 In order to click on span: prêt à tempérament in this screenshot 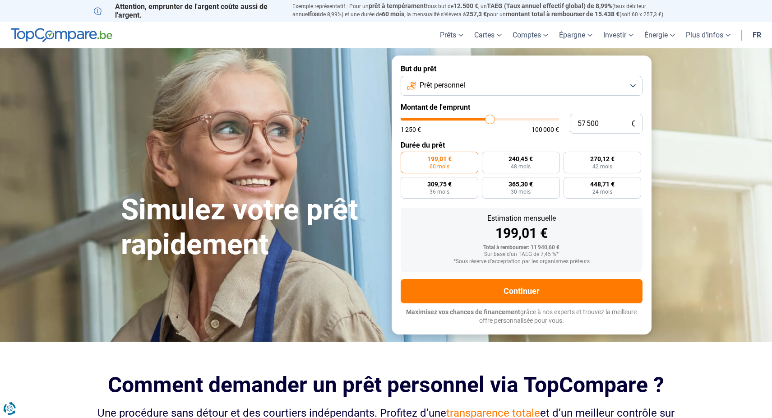, I will do `click(397, 6)`.